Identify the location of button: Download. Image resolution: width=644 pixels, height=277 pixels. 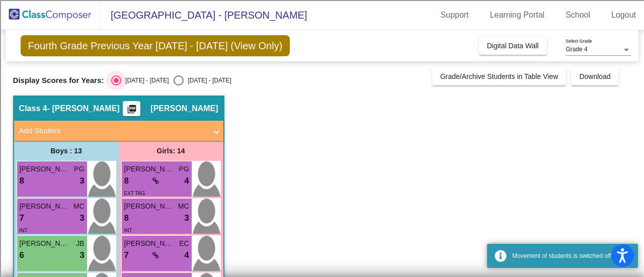
(595, 76).